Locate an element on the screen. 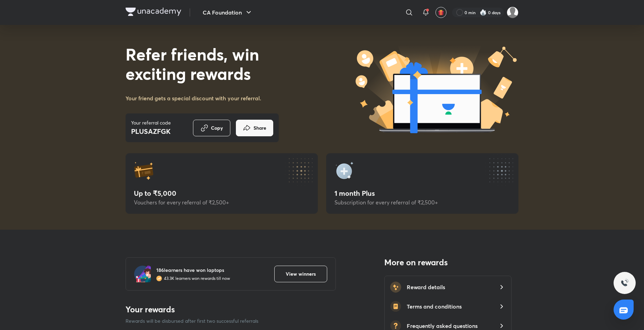 This screenshot has height=330, width=644. span: Copy is located at coordinates (217, 128).